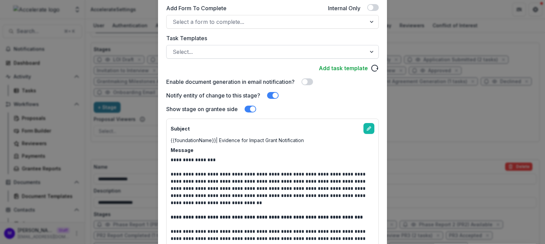 The width and height of the screenshot is (545, 244). Describe the element at coordinates (237, 140) in the screenshot. I see `p: {{foundationName}}| Evidence for Impact Grant Notification` at that location.